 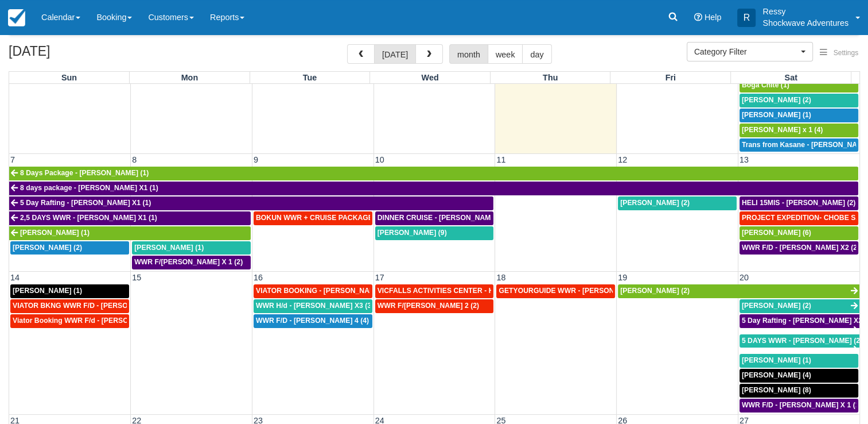 I want to click on span: Help, so click(x=713, y=18).